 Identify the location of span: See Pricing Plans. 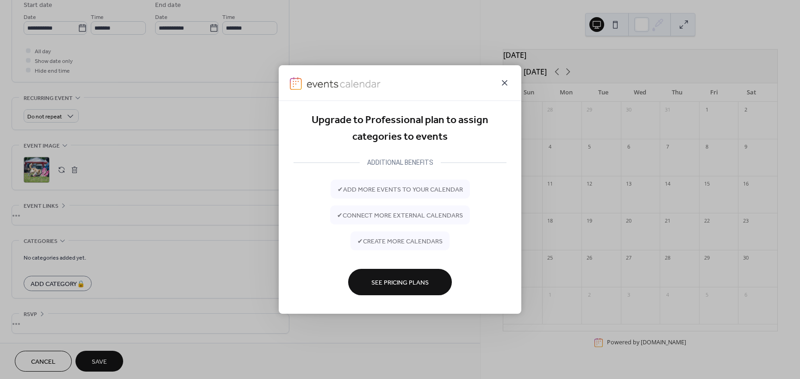
(400, 283).